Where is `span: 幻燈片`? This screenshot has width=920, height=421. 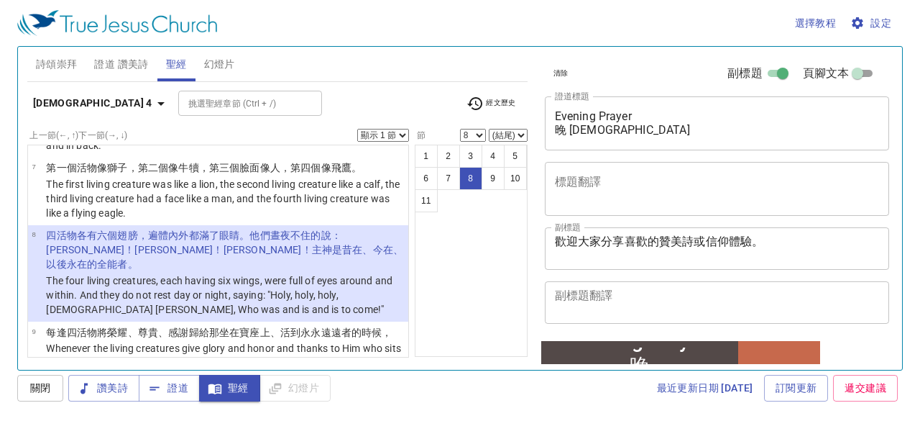 span: 幻燈片 is located at coordinates (219, 64).